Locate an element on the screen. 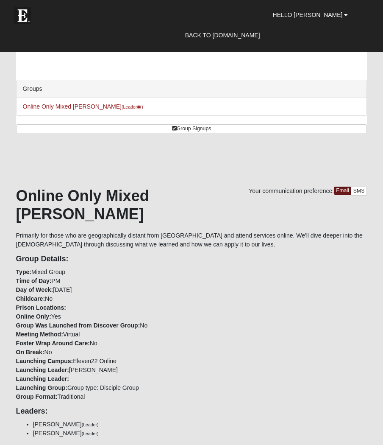 The height and width of the screenshot is (445, 383). strong: Childcare: is located at coordinates (31, 299).